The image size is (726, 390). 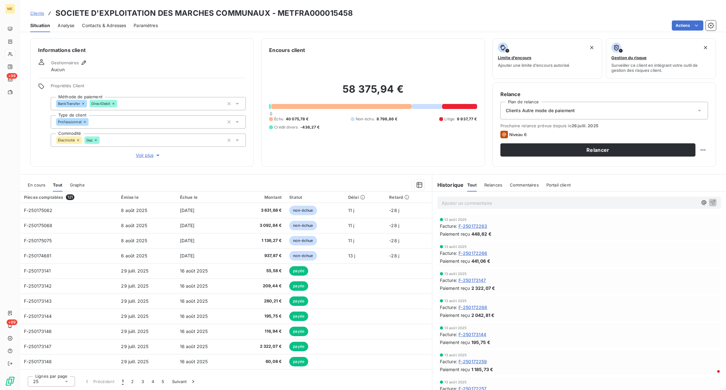 I want to click on span: 116,94 €, so click(x=260, y=331).